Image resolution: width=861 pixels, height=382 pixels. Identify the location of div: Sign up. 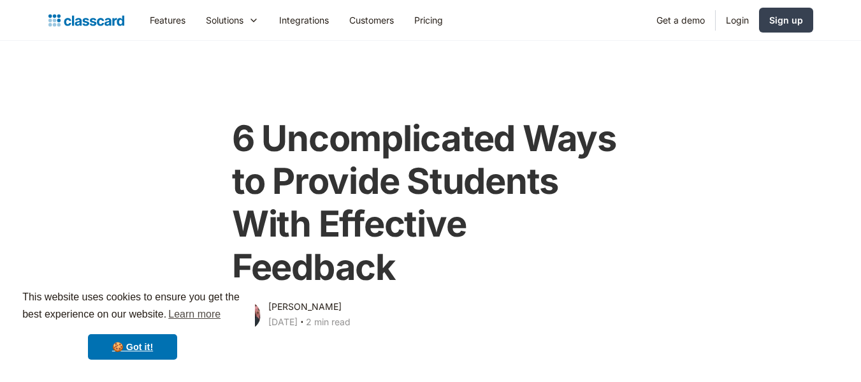
(786, 20).